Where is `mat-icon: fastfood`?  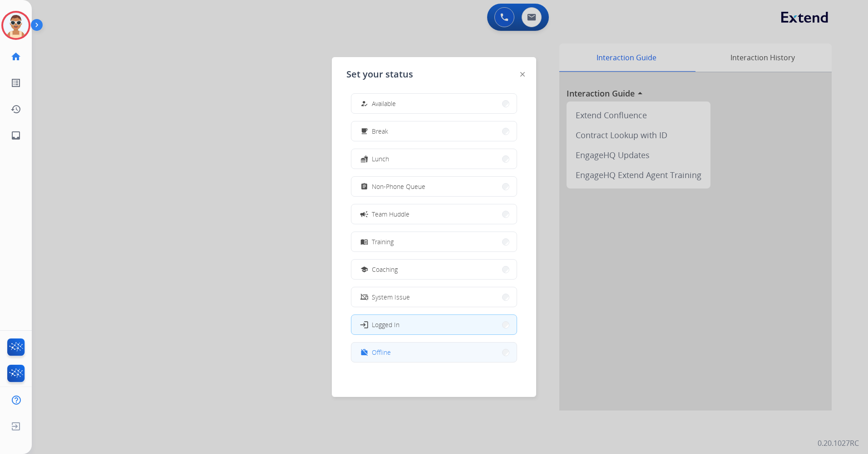 mat-icon: fastfood is located at coordinates (364, 159).